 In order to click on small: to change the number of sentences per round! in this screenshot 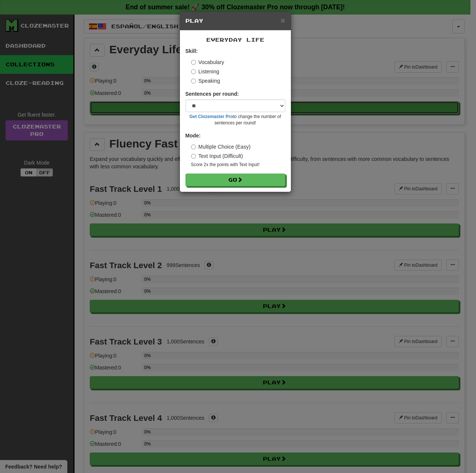, I will do `click(235, 120)`.